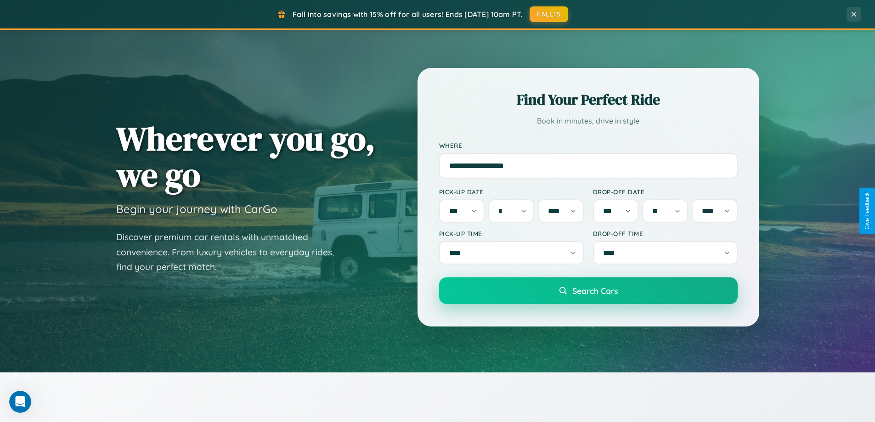 The image size is (875, 422). What do you see at coordinates (246, 157) in the screenshot?
I see `h1: Wherever you go, we go` at bounding box center [246, 157].